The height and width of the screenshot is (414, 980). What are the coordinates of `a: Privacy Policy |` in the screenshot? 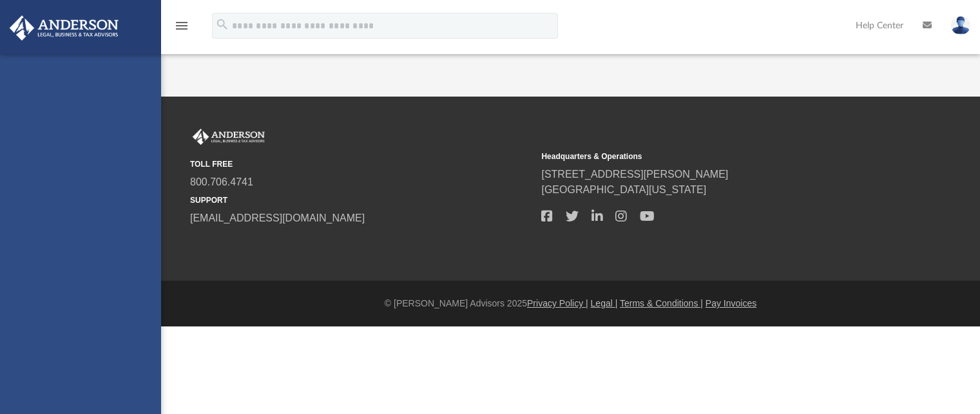 It's located at (557, 303).